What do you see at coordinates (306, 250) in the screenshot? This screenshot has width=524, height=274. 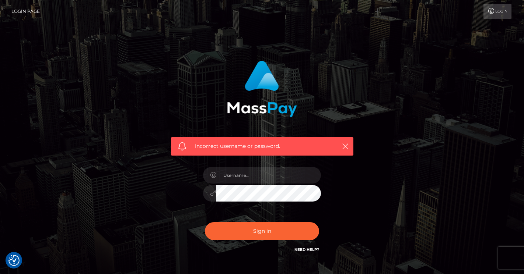 I see `a: Need Help?` at bounding box center [306, 250].